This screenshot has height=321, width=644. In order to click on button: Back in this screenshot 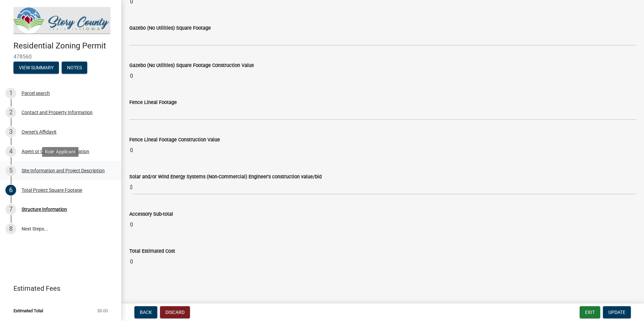, I will do `click(146, 312)`.